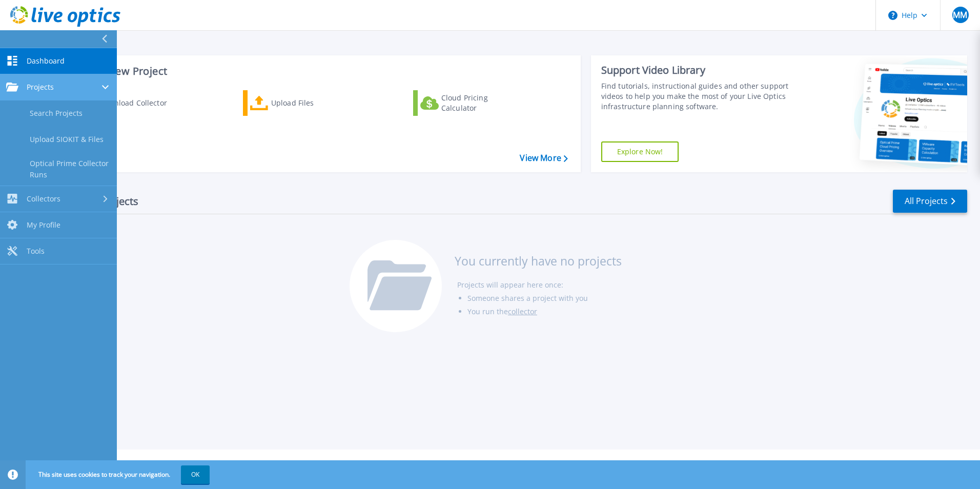 The height and width of the screenshot is (489, 980). What do you see at coordinates (930, 201) in the screenshot?
I see `a: All Projects` at bounding box center [930, 201].